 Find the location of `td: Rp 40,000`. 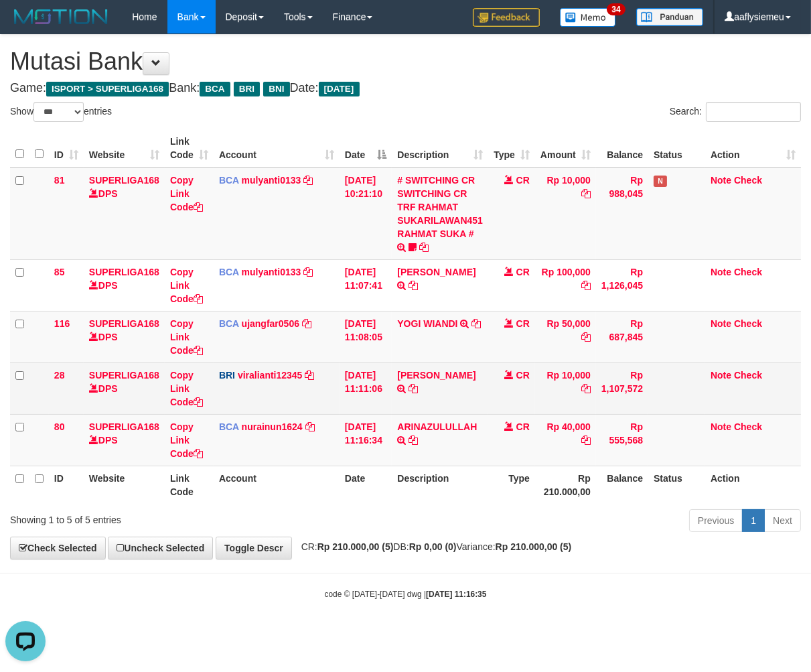

td: Rp 40,000 is located at coordinates (565, 439).